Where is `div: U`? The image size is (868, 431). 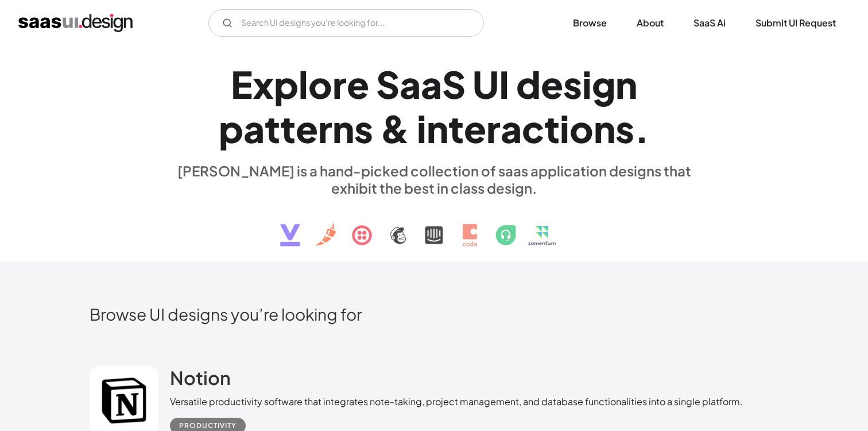
div: U is located at coordinates (486, 84).